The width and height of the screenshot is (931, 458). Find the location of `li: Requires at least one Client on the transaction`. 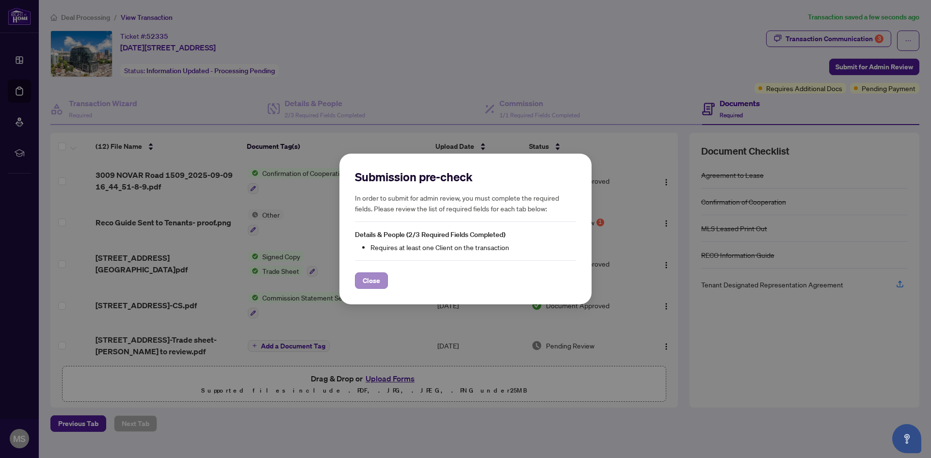

li: Requires at least one Client on the transaction is located at coordinates (473, 247).